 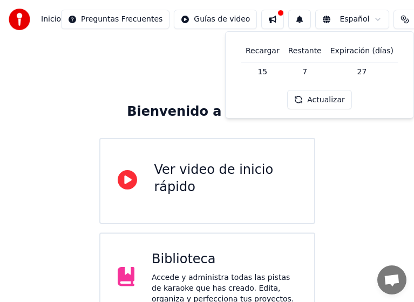 I want to click on td: 15, so click(x=262, y=72).